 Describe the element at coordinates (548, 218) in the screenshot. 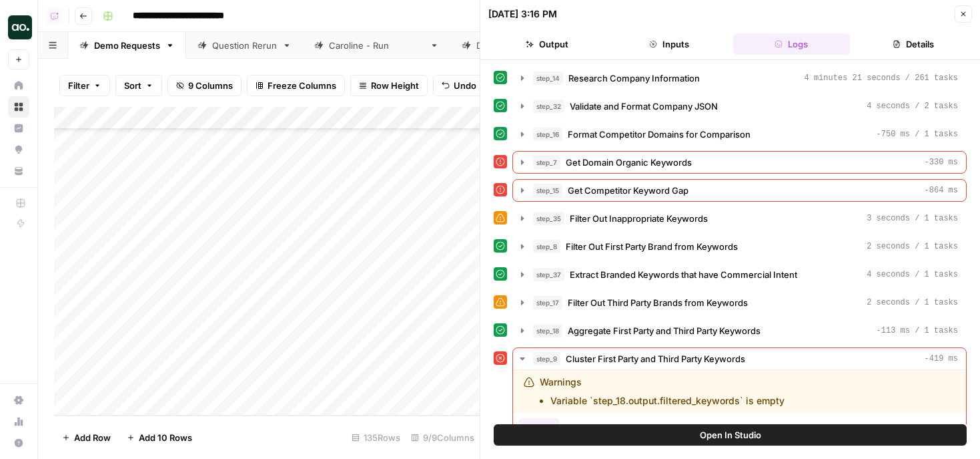

I see `span: step_35` at that location.